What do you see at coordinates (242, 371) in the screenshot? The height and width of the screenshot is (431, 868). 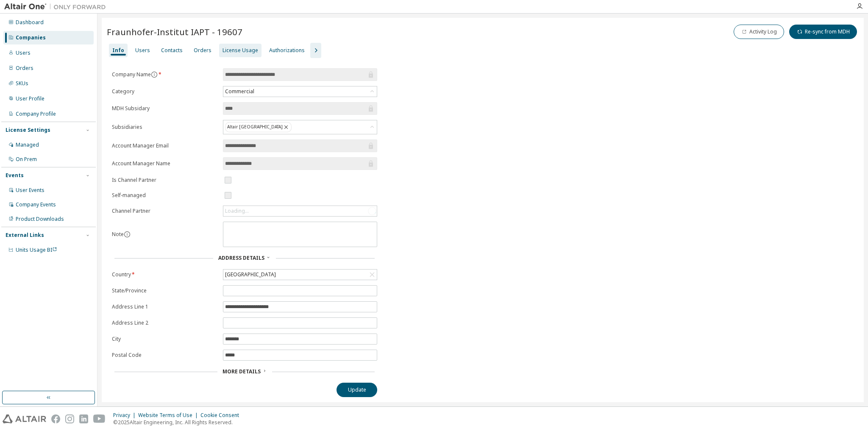 I see `span: More Details` at bounding box center [242, 371].